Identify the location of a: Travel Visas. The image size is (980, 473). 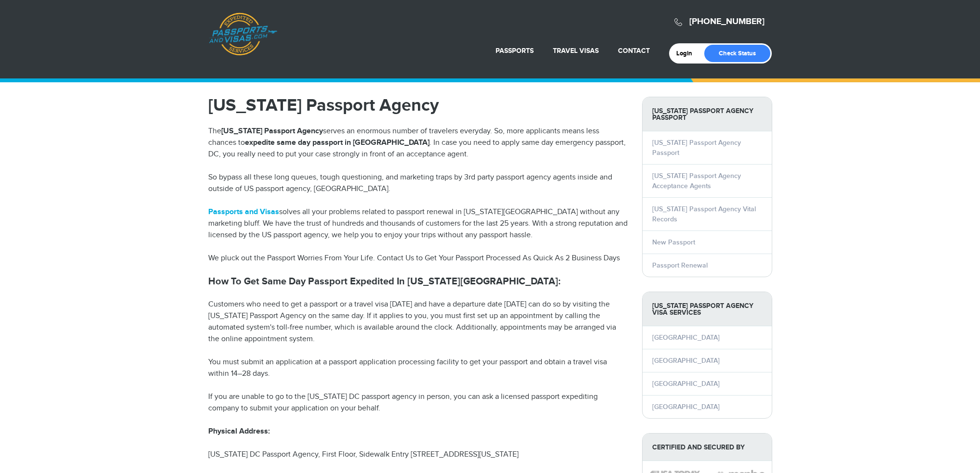
(575, 50).